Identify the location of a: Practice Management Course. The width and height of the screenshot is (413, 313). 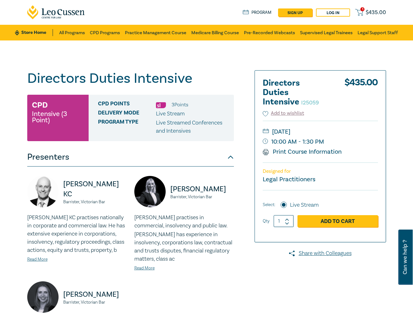
(156, 33).